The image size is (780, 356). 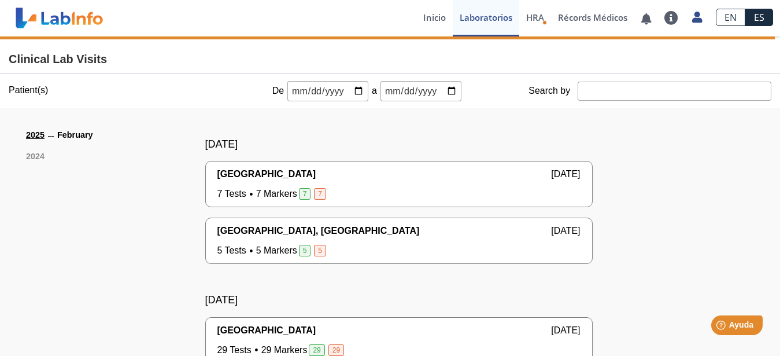 What do you see at coordinates (730, 17) in the screenshot?
I see `a: EN` at bounding box center [730, 17].